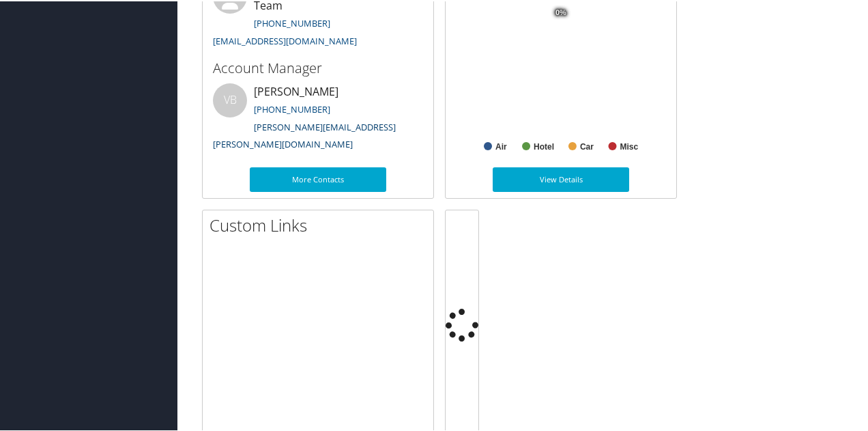 The image size is (868, 431). I want to click on div: VB, so click(230, 99).